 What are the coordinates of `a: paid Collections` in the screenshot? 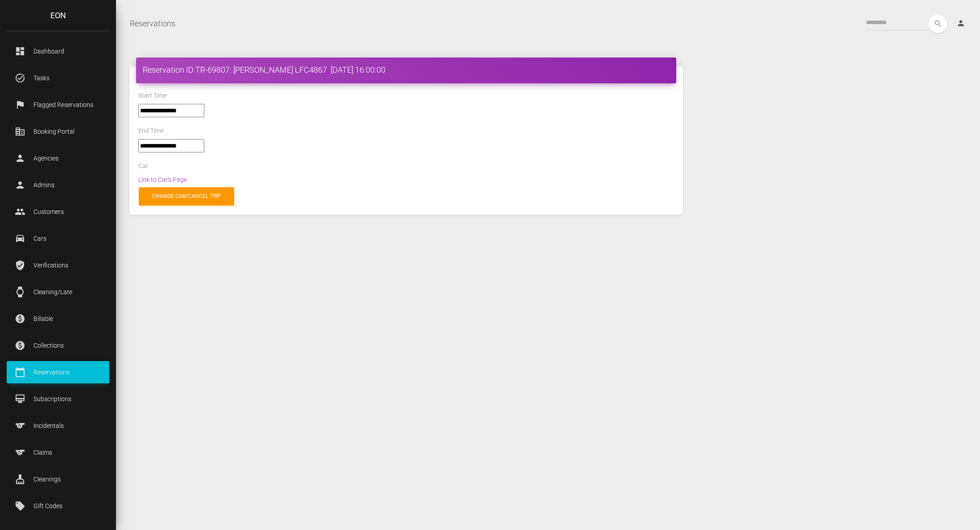 It's located at (58, 346).